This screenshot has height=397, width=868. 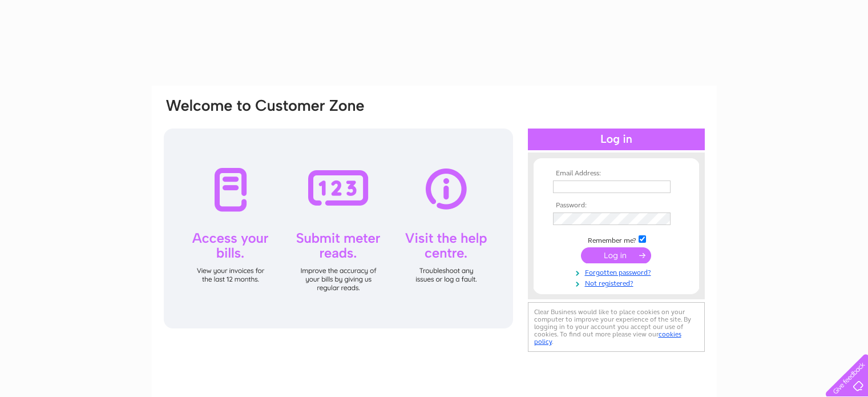 What do you see at coordinates (616, 239) in the screenshot?
I see `td: Remember me?` at bounding box center [616, 239].